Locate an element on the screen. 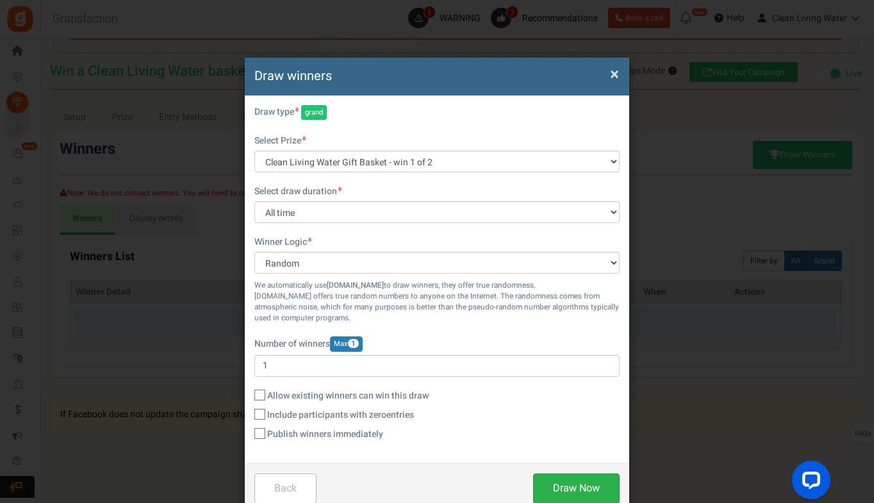 This screenshot has height=503, width=874. span: grand is located at coordinates (314, 113).